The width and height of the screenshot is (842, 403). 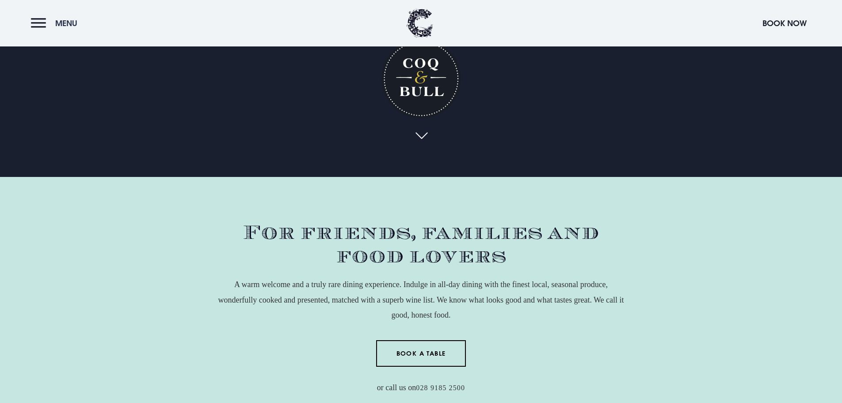 What do you see at coordinates (421, 353) in the screenshot?
I see `a: Book a Table` at bounding box center [421, 353].